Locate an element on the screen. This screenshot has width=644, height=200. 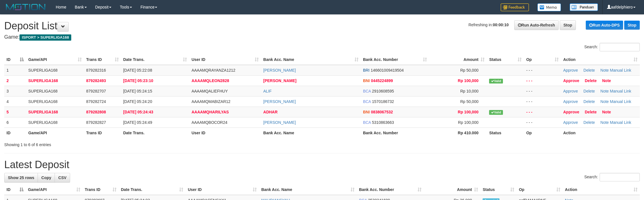
img: Button%20Memo.svg is located at coordinates (549, 7).